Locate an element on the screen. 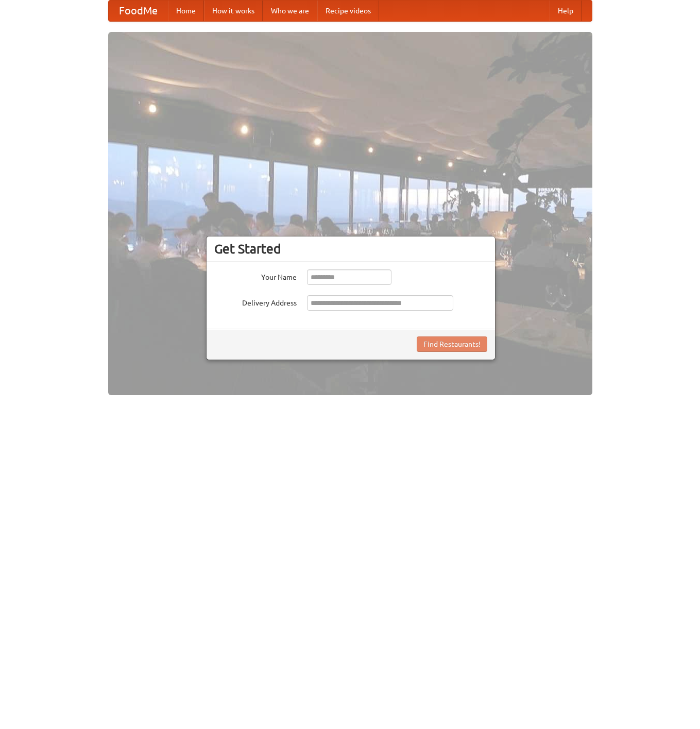  a: Home is located at coordinates (186, 11).